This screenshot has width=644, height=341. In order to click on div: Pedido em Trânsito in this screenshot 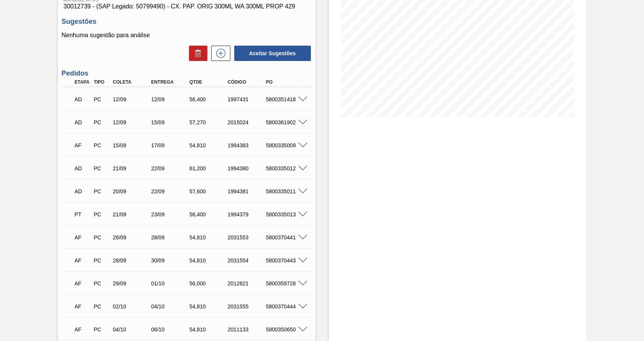, I will do `click(82, 215)`.